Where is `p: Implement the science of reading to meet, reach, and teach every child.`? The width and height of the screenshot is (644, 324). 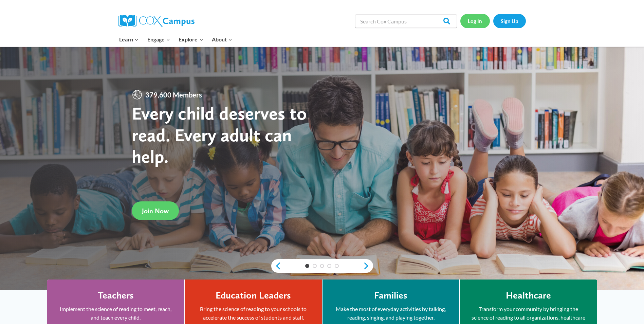 p: Implement the science of reading to meet, reach, and teach every child. is located at coordinates (116, 313).